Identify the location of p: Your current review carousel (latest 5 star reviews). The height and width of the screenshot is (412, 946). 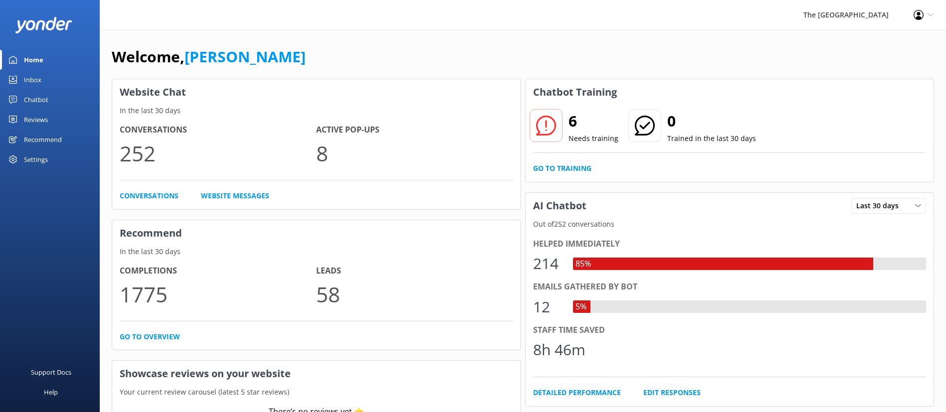
(316, 392).